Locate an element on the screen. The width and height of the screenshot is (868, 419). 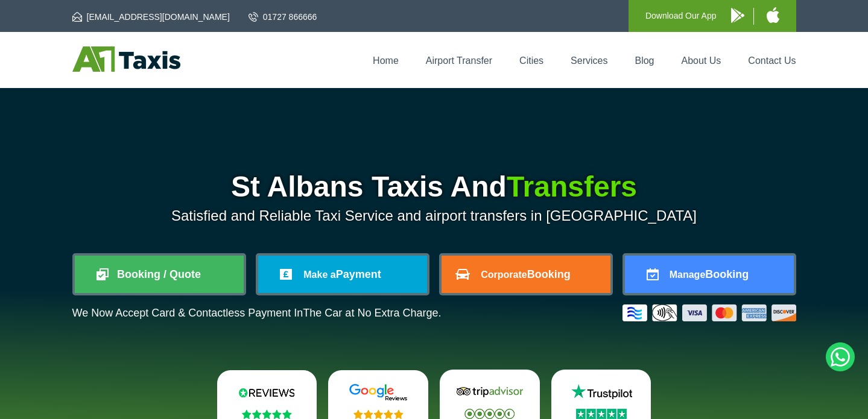
a: 01727 866666 is located at coordinates (283, 17).